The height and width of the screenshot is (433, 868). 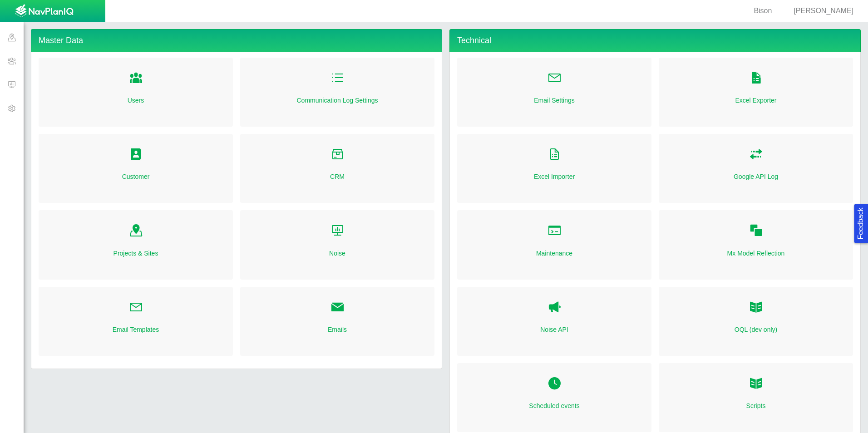 What do you see at coordinates (337, 168) in the screenshot?
I see `div: Folder Open Icon CRM` at bounding box center [337, 168].